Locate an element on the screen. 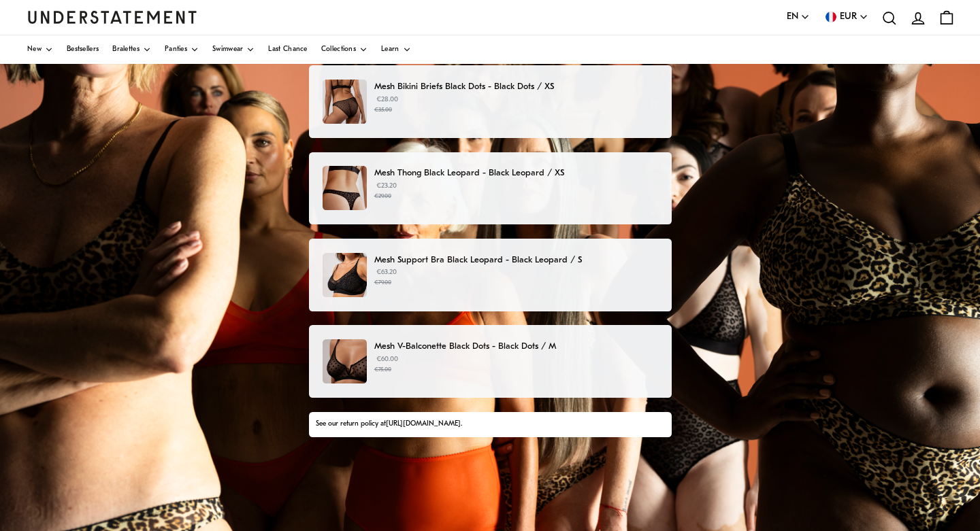  p: Mesh Bikini Briefs Black Dots - Black Dots / XS is located at coordinates (515, 87).